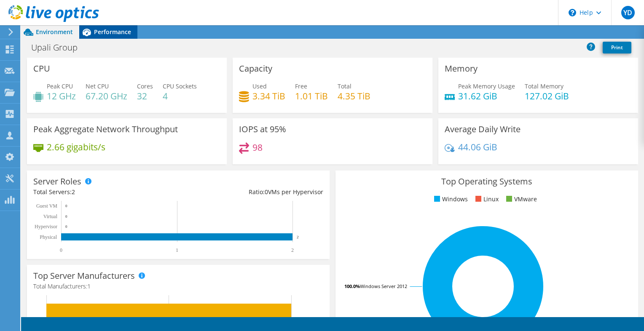 The height and width of the screenshot is (331, 644). Describe the element at coordinates (547, 96) in the screenshot. I see `h4: 127.02 GiB` at that location.